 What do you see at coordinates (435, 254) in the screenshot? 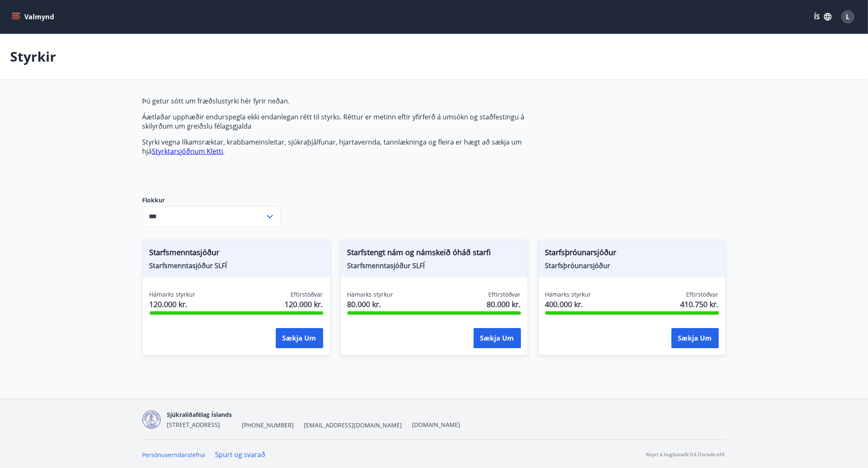
I see `span: Starfstengt nám og námskeið óháð starfi` at bounding box center [435, 254].